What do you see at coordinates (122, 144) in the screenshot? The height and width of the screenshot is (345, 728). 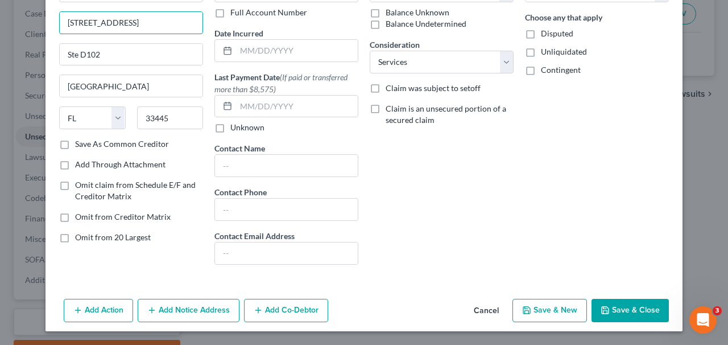 I see `label: Save As Common Creditor` at bounding box center [122, 144].